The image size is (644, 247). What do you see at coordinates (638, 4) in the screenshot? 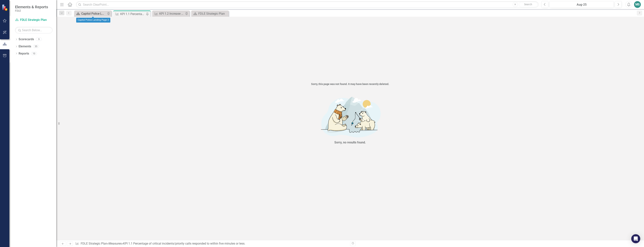
I see `button: MS` at bounding box center [638, 4].